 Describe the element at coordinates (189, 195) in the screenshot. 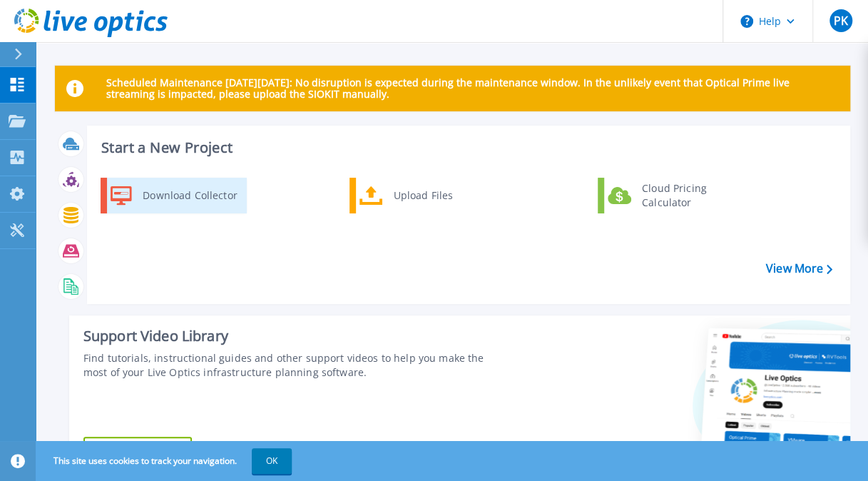

I see `div: Download Collector` at that location.